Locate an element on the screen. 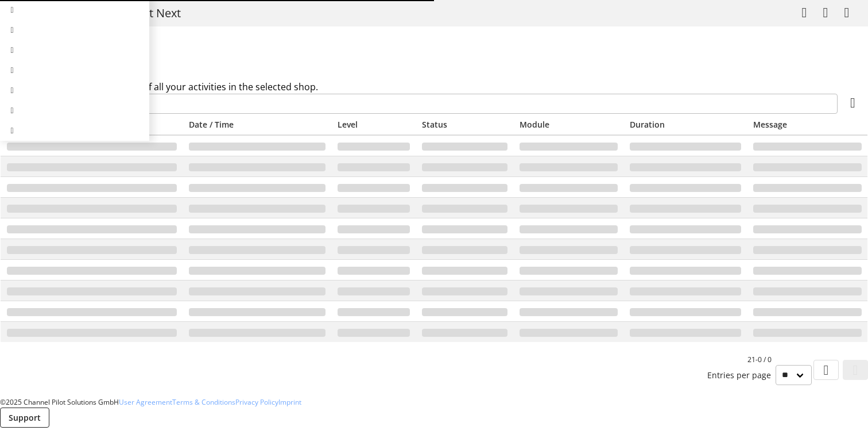 The width and height of the screenshot is (868, 438). a: User Agreement is located at coordinates (145, 402).